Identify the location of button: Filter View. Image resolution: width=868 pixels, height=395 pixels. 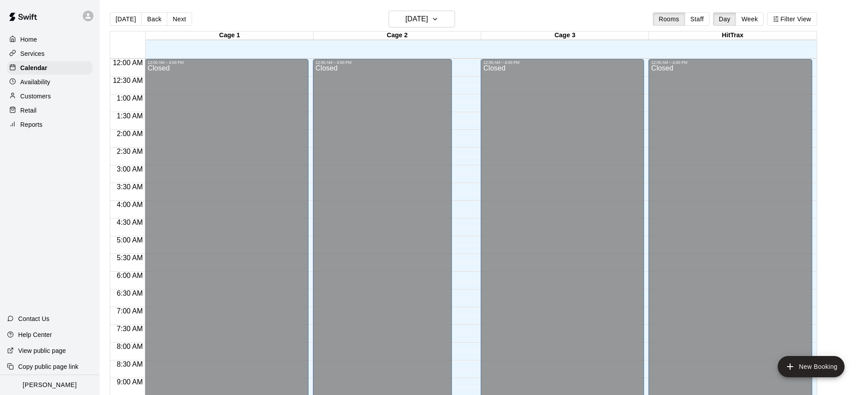
(792, 19).